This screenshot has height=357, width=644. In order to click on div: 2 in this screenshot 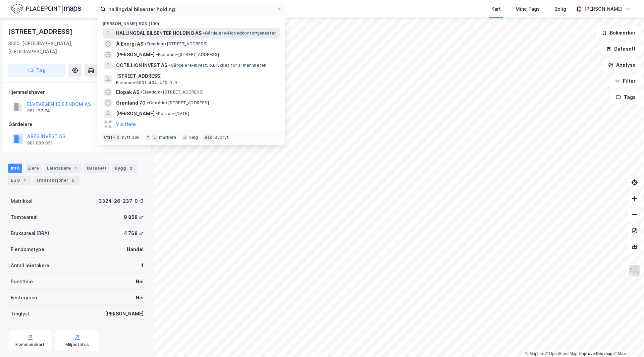, I will do `click(130, 168)`.